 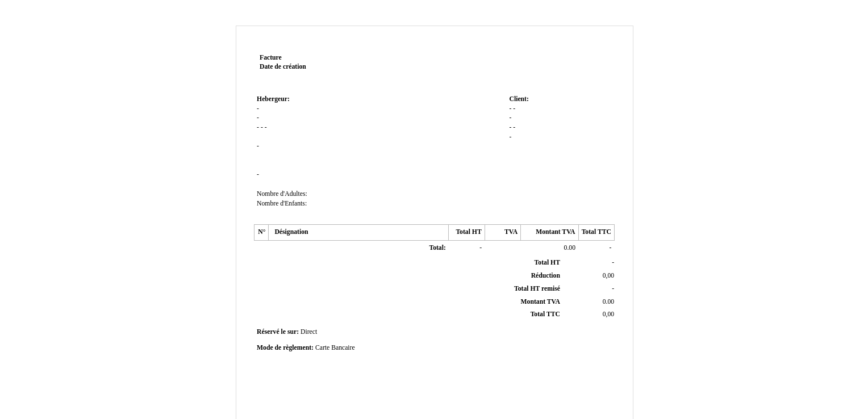 I want to click on span: Carte Bancaire, so click(x=335, y=348).